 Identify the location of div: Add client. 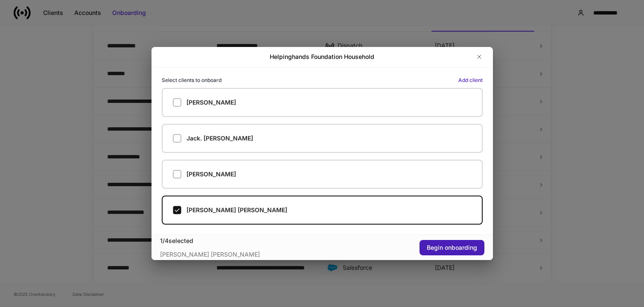
(470, 80).